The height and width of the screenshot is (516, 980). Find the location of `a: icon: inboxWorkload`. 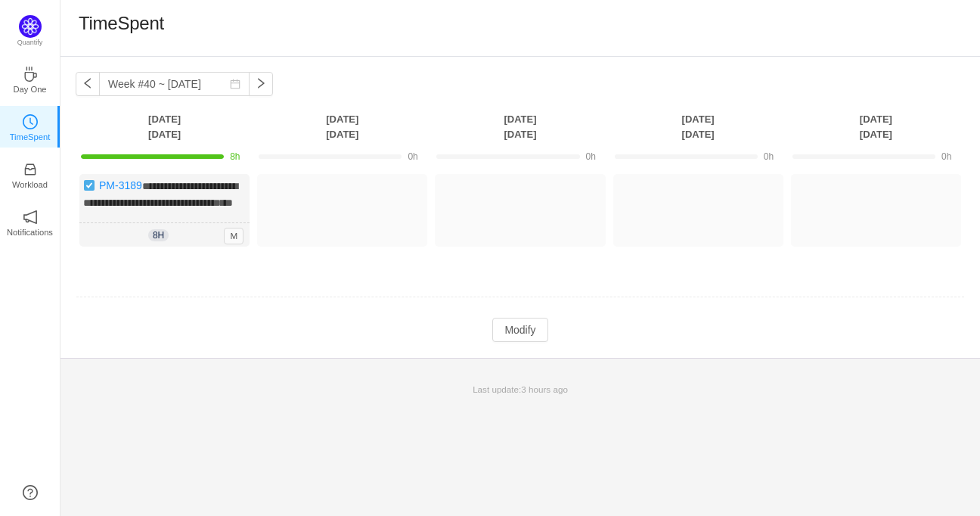

a: icon: inboxWorkload is located at coordinates (30, 174).